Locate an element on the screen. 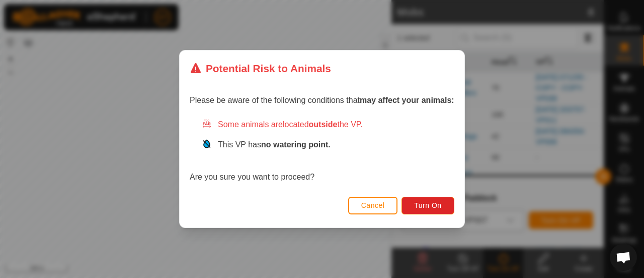  button: Cancel is located at coordinates (372, 205).